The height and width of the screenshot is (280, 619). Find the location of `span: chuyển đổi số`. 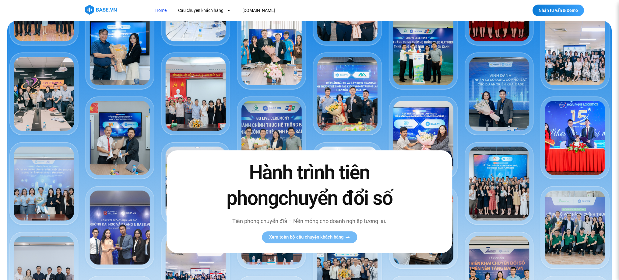

span: chuyển đổi số is located at coordinates (335, 198).